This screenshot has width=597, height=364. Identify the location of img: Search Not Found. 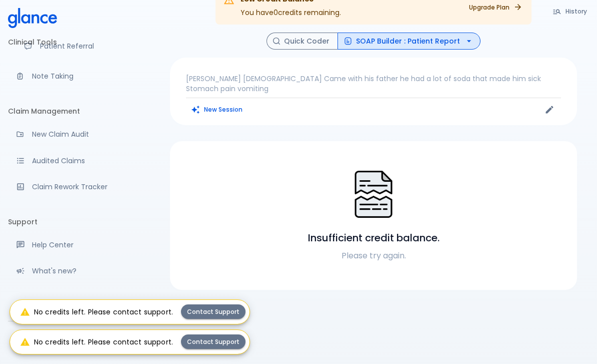
(373, 194).